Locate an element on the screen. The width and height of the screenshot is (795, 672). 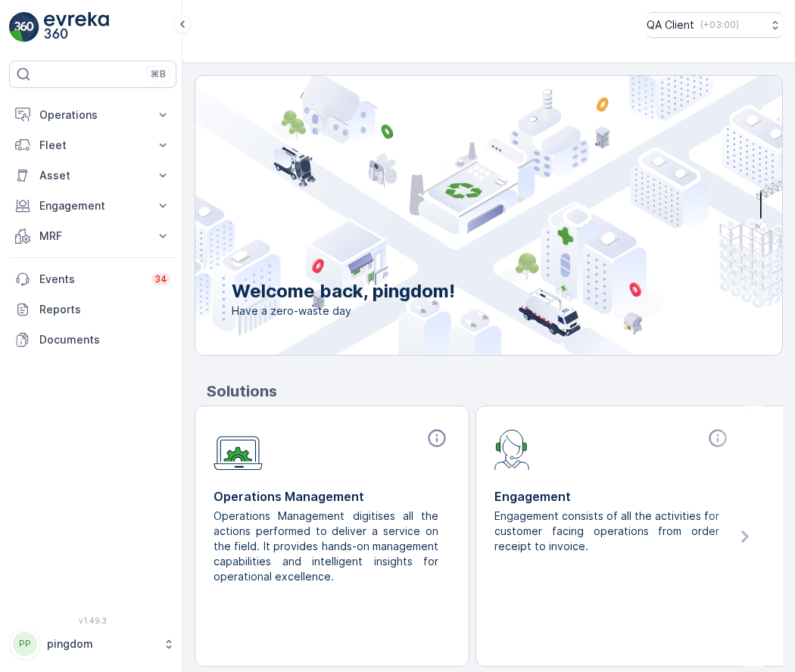
p: Events is located at coordinates (91, 279).